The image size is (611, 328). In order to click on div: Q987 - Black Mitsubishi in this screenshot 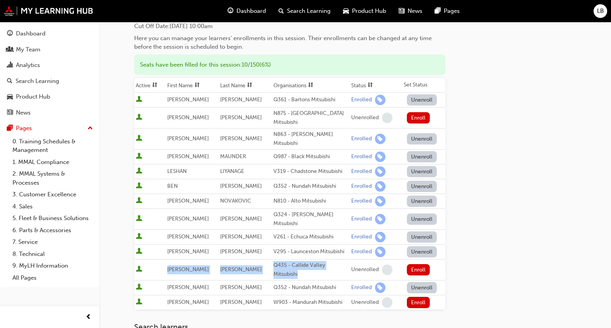, I will do `click(311, 156)`.